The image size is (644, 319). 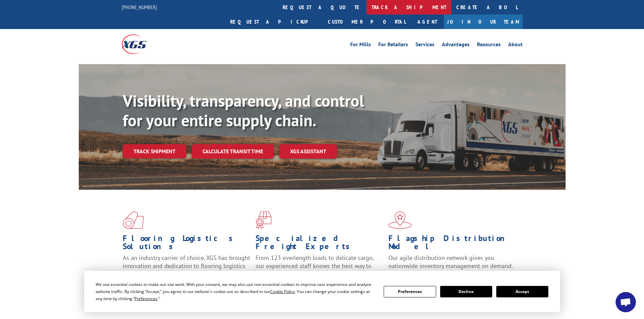 What do you see at coordinates (154, 152) in the screenshot?
I see `a: Track shipment` at bounding box center [154, 152].